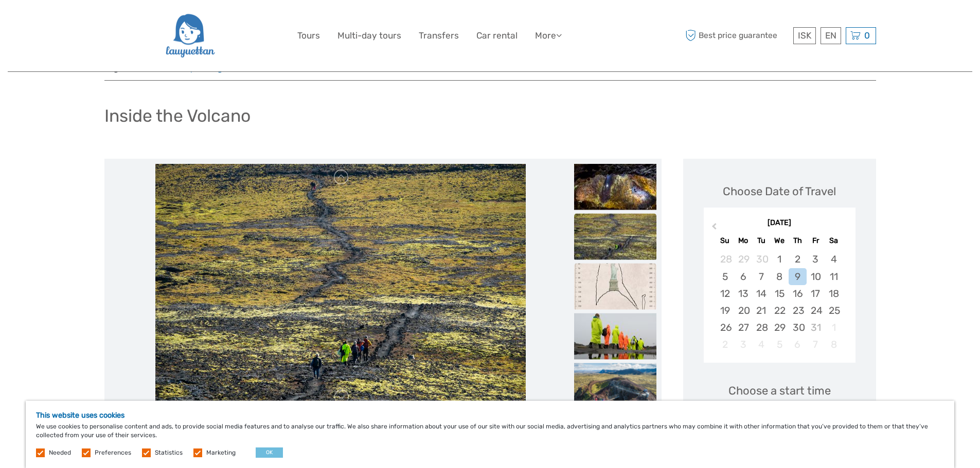  What do you see at coordinates (833, 259) in the screenshot?
I see `div: Choose Saturday, October 4th, 2025` at bounding box center [833, 259].